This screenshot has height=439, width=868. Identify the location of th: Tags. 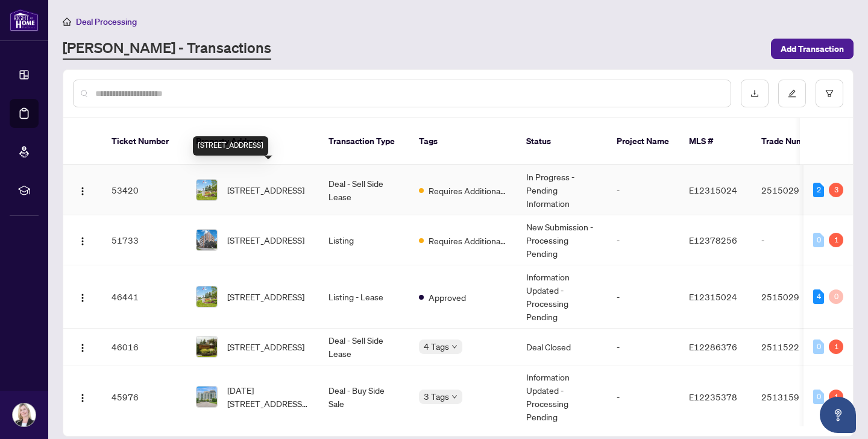
(463, 141).